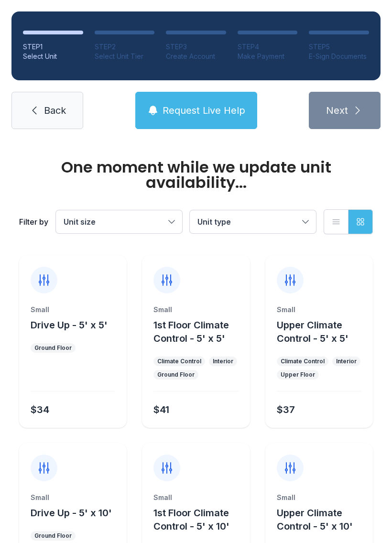 The width and height of the screenshot is (392, 543). I want to click on div: Filter by, so click(34, 222).